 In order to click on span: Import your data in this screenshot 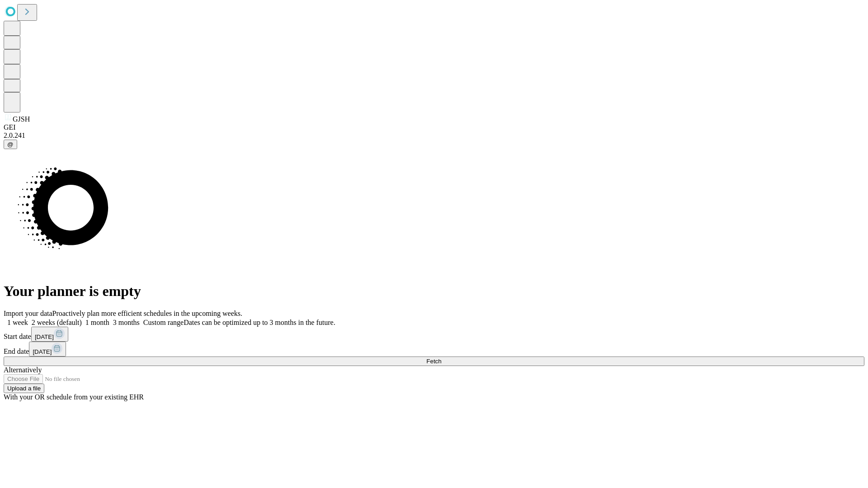, I will do `click(28, 313)`.